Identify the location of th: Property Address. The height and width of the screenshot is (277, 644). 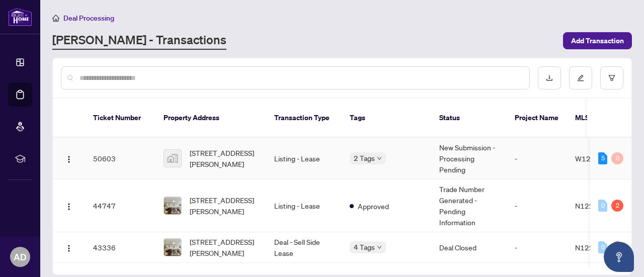
(211, 118).